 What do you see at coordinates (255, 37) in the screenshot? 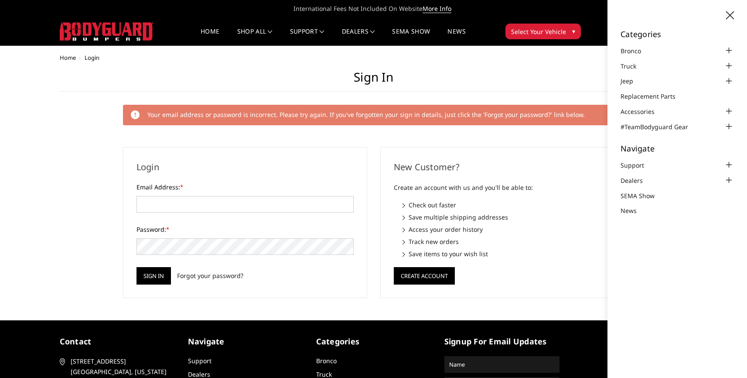
I see `a: shop all` at bounding box center [255, 37].